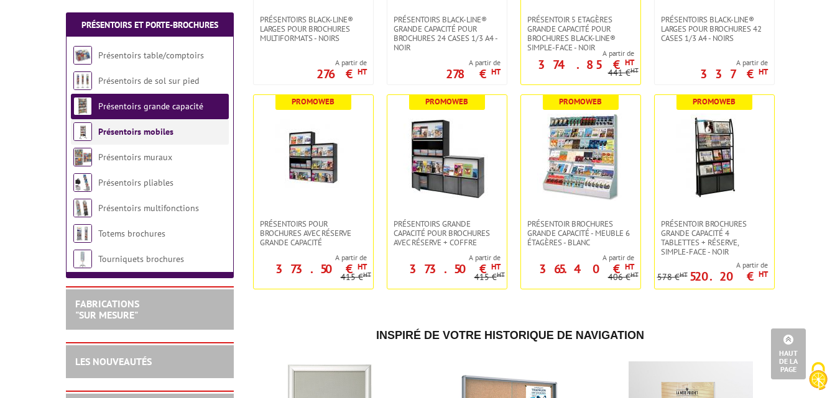 The image size is (840, 398). What do you see at coordinates (83, 234) in the screenshot?
I see `img: Totems brochures` at bounding box center [83, 234].